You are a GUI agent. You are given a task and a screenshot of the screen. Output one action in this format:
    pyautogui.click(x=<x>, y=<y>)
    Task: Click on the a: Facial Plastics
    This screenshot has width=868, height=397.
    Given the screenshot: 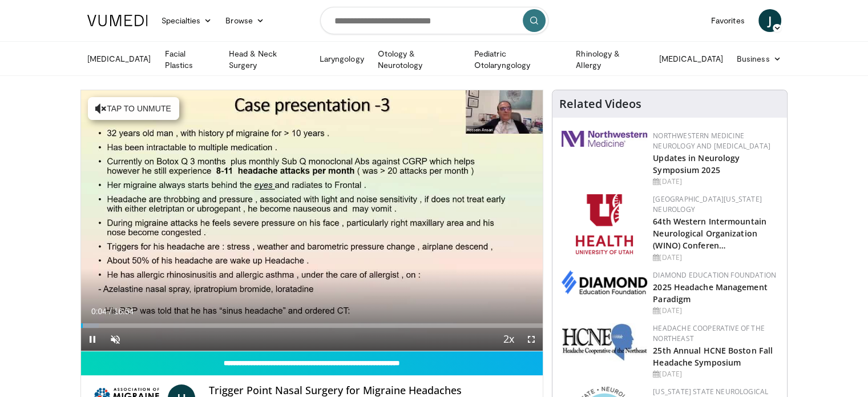 What is the action you would take?
    pyautogui.click(x=189, y=60)
    